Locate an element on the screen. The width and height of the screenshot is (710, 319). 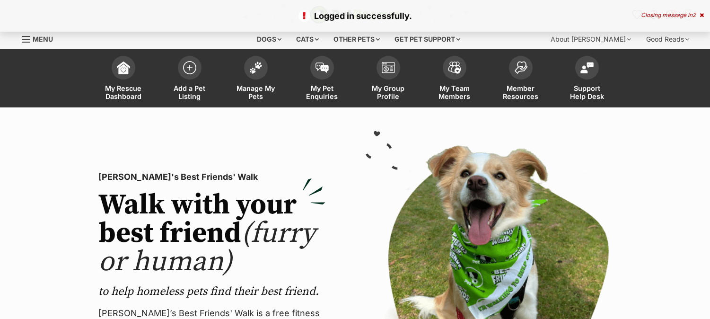
a: Menu is located at coordinates (41, 38).